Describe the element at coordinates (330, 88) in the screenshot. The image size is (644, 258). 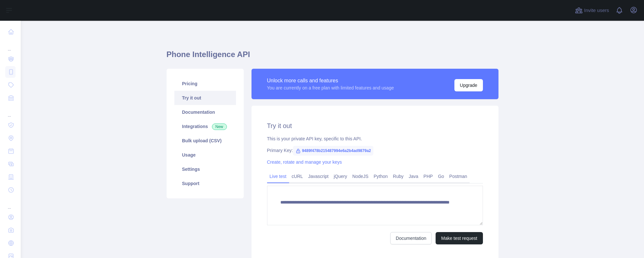
I see `div: You are currently on a free plan with limited features and usage` at that location.